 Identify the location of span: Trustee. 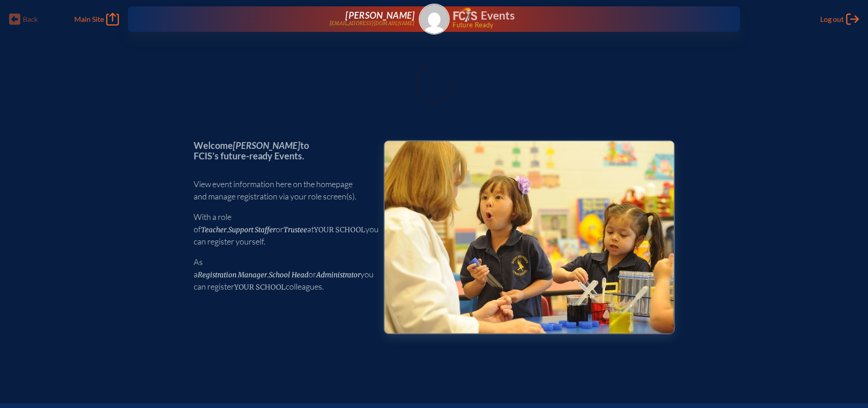
(296, 230).